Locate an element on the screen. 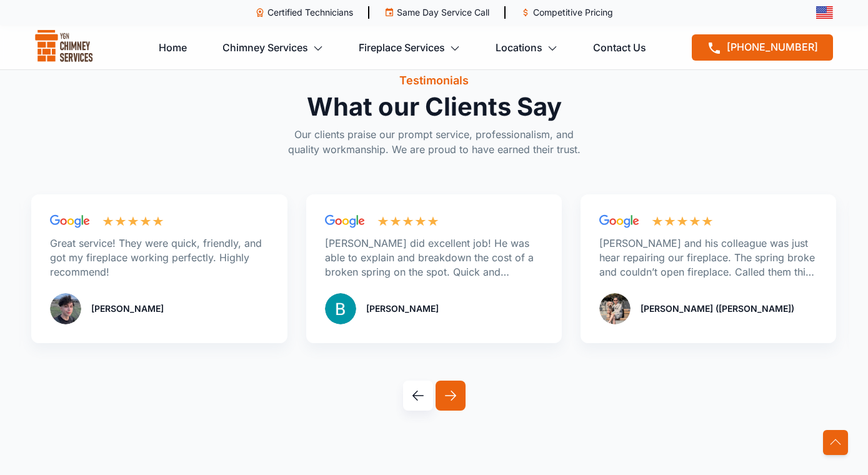  span: Testimonials is located at coordinates (434, 80).